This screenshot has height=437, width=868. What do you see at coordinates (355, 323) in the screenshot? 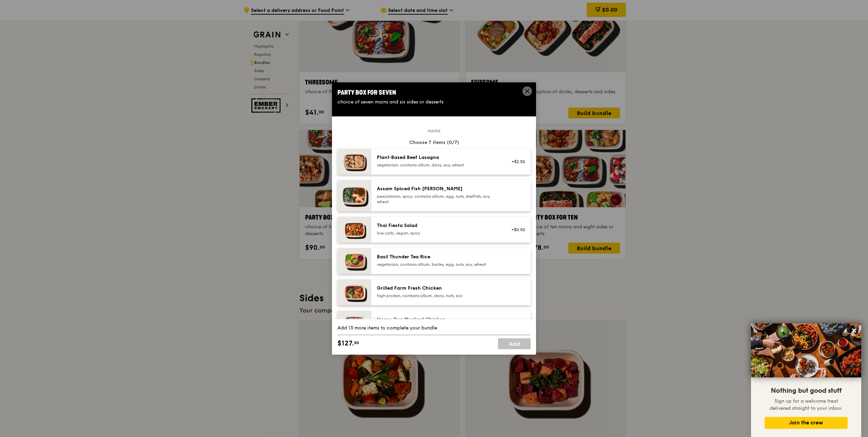
I see `img: daily_normal_Honey_Duo_Mustard_Chicken__Horizontal_.jpg` at bounding box center [355, 323].